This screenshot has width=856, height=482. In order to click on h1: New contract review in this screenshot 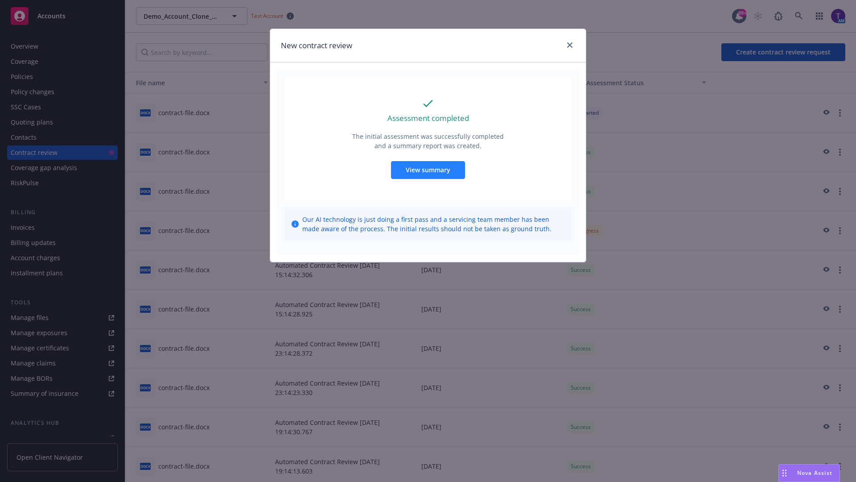, I will do `click(317, 45)`.